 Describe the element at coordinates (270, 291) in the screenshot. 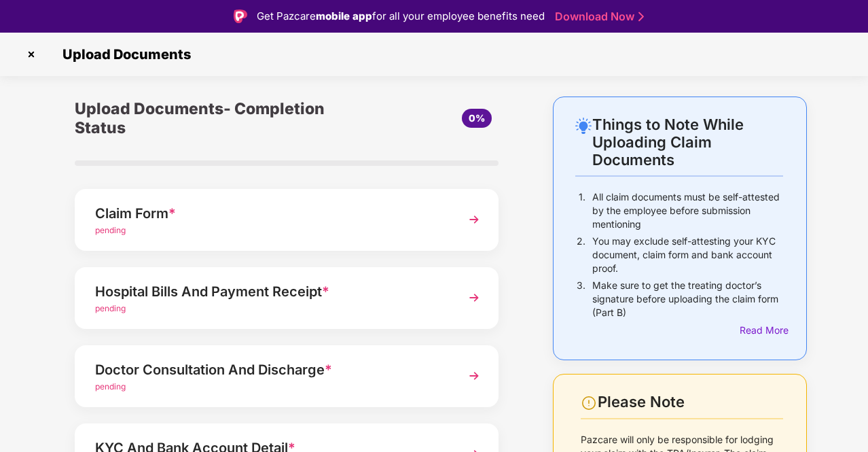

I see `div: Hospital Bills And Payment Receipt` at that location.